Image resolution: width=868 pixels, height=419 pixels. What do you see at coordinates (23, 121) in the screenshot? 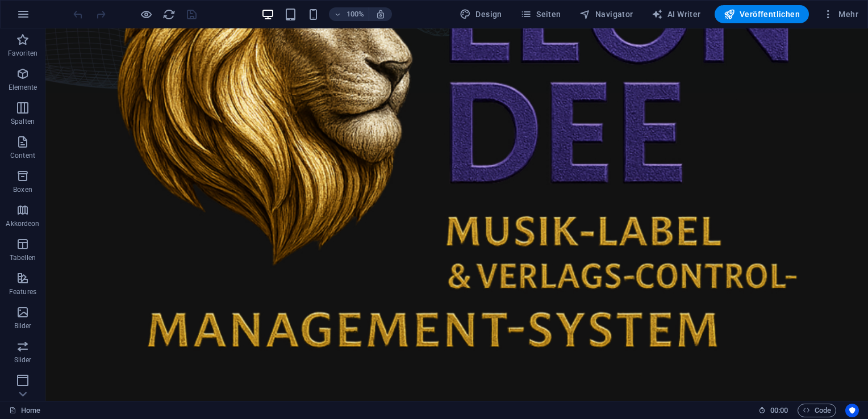
I see `p: Spalten` at bounding box center [23, 121].